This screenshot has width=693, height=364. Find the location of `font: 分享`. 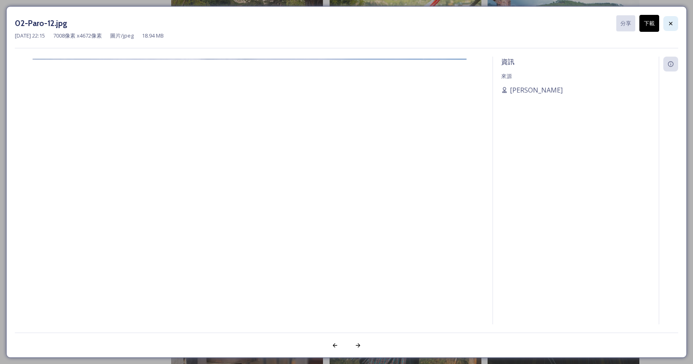

font: 分享 is located at coordinates (626, 23).